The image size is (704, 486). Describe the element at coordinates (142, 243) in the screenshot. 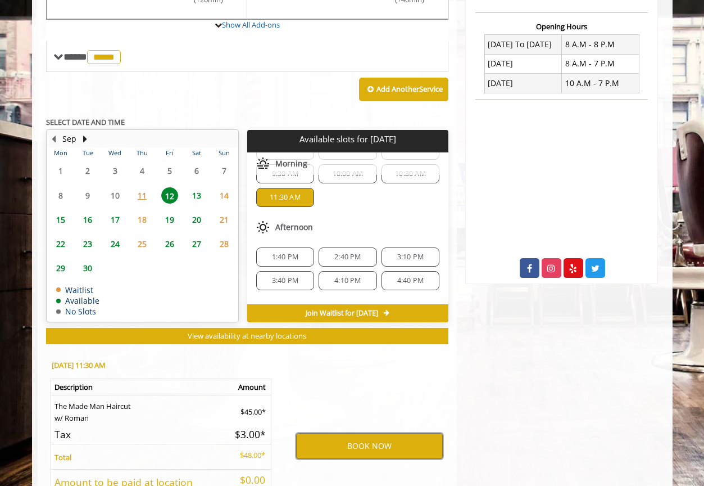

I see `span: 25` at that location.